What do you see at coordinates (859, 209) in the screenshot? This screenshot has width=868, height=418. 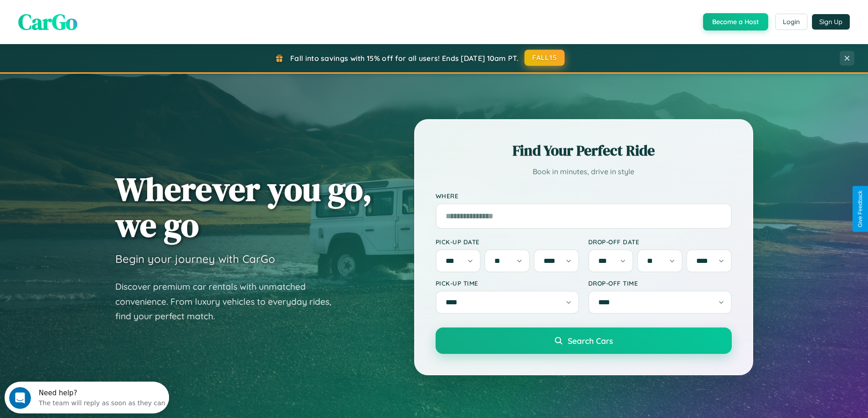 I see `div: Give Feedback` at bounding box center [859, 209].